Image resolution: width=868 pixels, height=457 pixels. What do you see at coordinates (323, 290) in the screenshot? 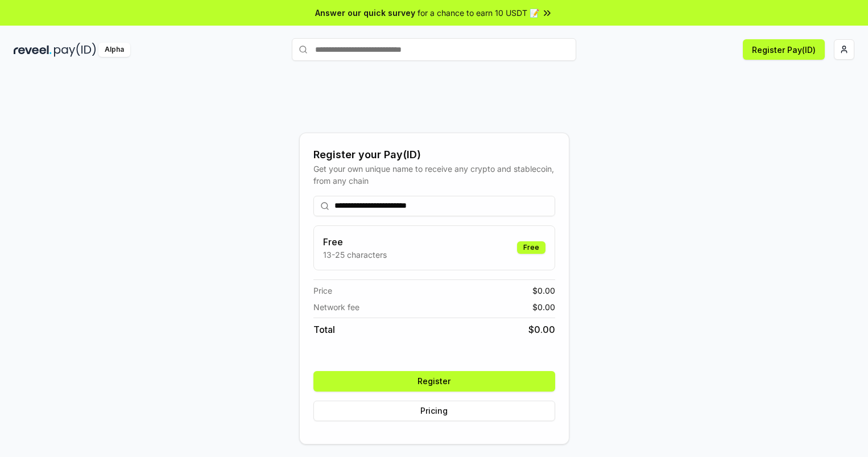
I see `span: Price` at bounding box center [323, 290].